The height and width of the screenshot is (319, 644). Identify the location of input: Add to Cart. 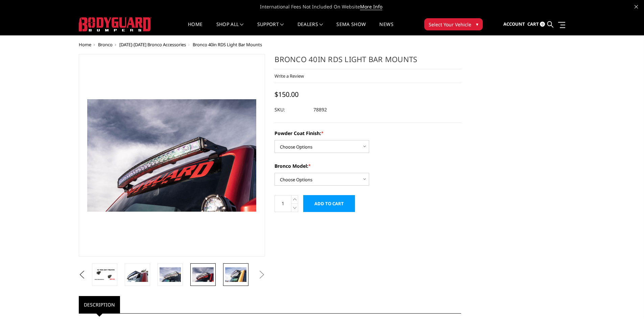
(329, 204).